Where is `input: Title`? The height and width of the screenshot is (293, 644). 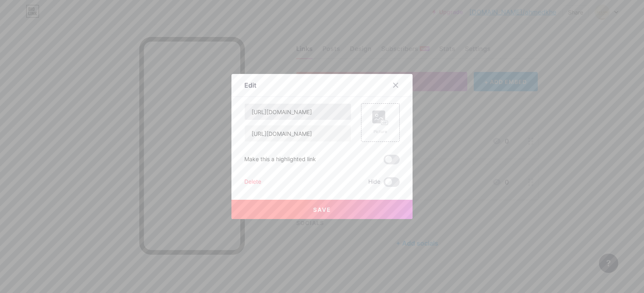
input: Title is located at coordinates (297, 112).